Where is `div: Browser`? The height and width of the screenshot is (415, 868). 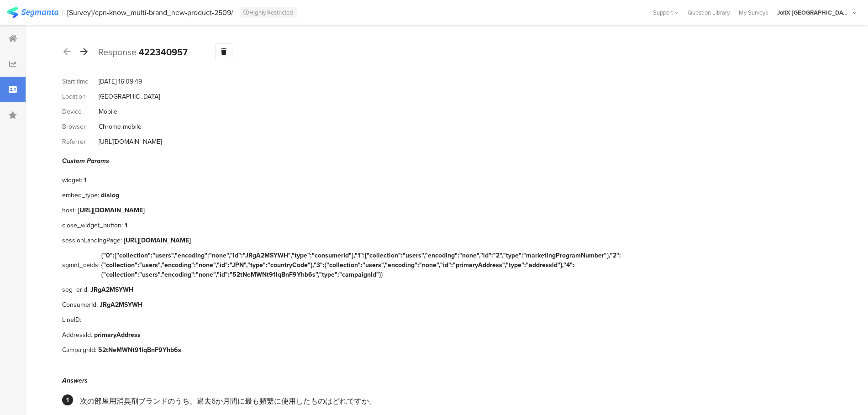
div: Browser is located at coordinates (80, 127).